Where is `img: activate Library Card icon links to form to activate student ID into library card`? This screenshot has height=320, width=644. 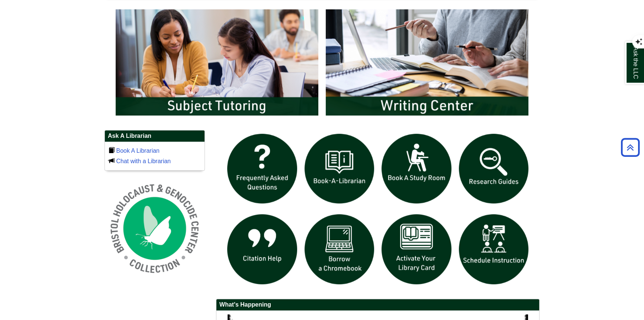 img: activate Library Card icon links to form to activate student ID into library card is located at coordinates (417, 249).